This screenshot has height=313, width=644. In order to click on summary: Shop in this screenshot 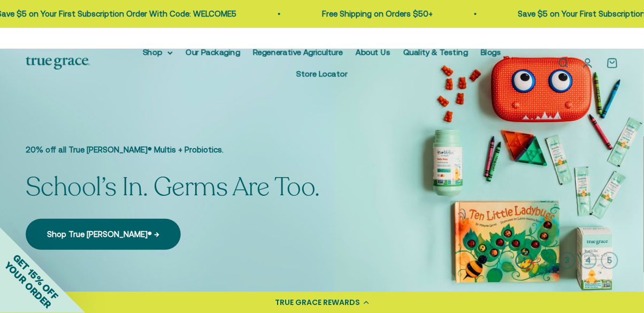, I will do `click(158, 52)`.